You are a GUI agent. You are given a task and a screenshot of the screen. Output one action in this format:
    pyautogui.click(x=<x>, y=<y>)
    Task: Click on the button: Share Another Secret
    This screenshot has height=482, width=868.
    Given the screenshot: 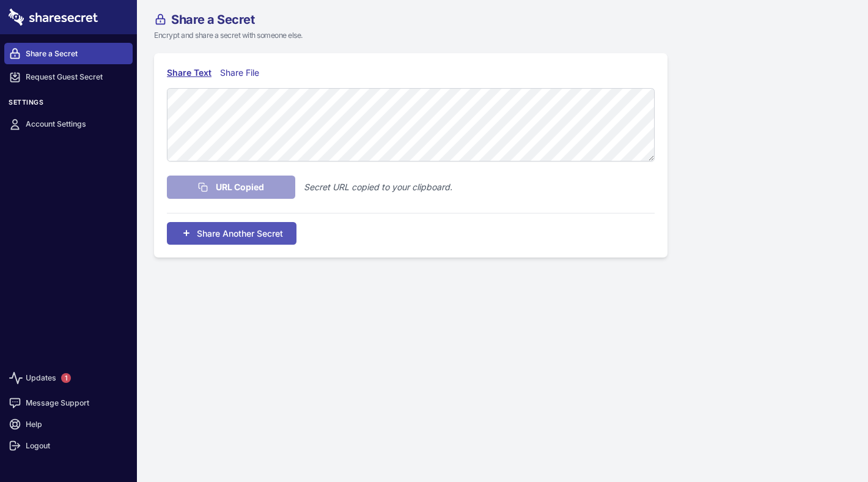 What is the action you would take?
    pyautogui.click(x=232, y=233)
    